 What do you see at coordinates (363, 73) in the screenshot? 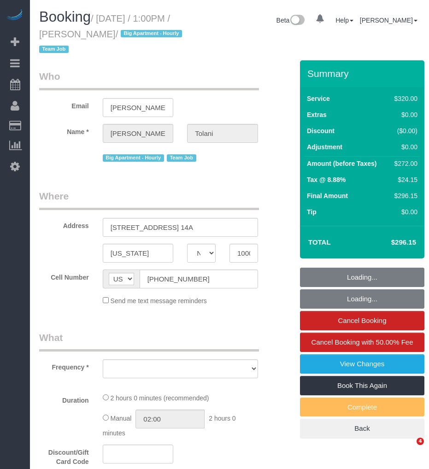
I see `h3: Summary` at bounding box center [363, 73].